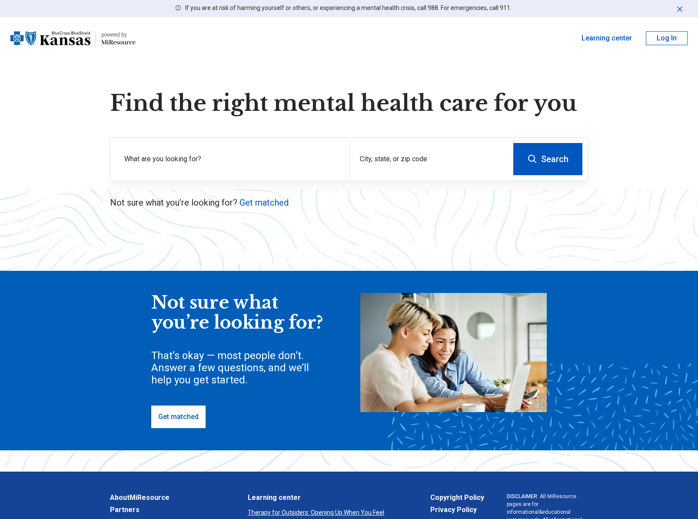  I want to click on a: Privacy Policy, so click(457, 510).